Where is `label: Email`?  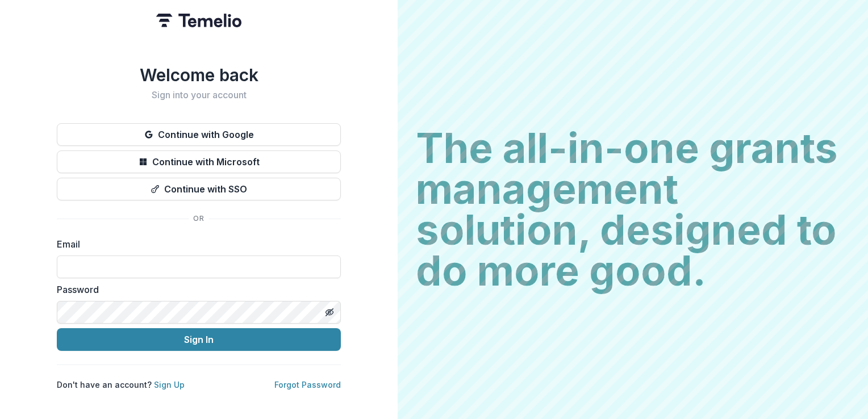 label: Email is located at coordinates (195, 244).